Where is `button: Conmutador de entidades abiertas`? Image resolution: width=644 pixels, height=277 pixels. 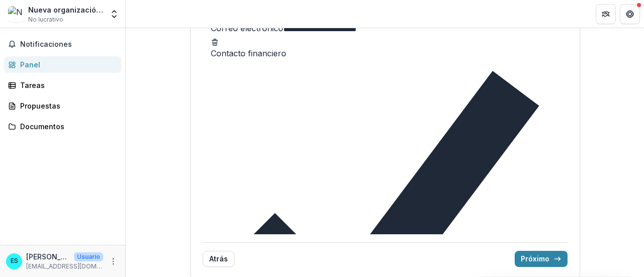
button: Conmutador de entidades abiertas is located at coordinates (114, 14).